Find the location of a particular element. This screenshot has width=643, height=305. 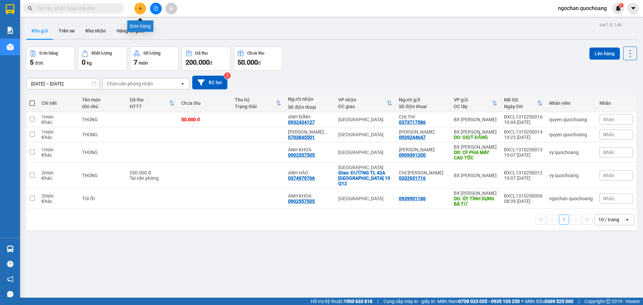

span: đơn is located at coordinates (39, 63).